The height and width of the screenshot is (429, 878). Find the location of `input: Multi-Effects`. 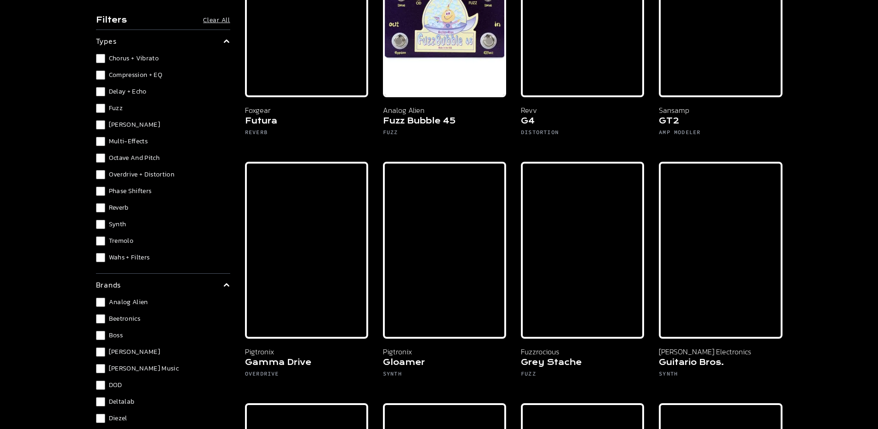

input: Multi-Effects is located at coordinates (101, 142).